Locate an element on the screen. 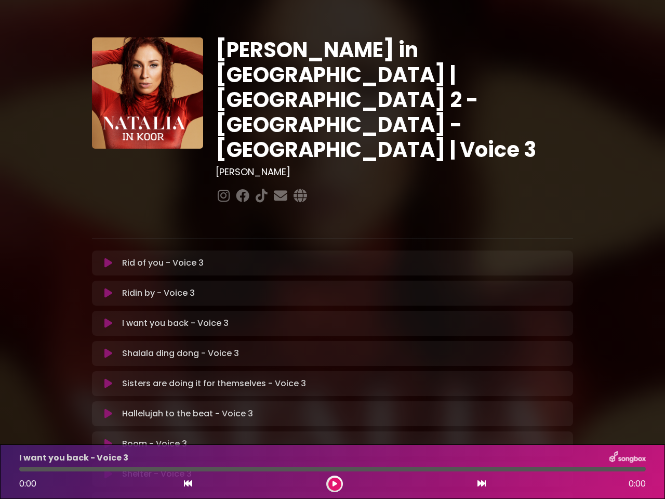 The width and height of the screenshot is (665, 499). p: Rid of you - Voice 3 is located at coordinates (163, 263).